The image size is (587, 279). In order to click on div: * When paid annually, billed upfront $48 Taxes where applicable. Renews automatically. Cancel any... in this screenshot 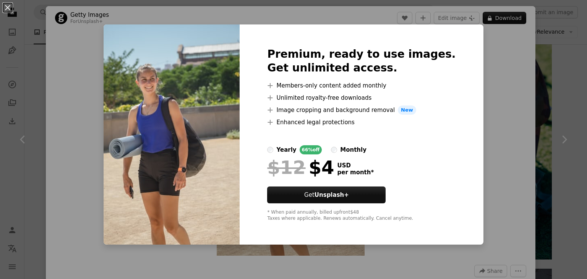, I will do `click(361, 216)`.